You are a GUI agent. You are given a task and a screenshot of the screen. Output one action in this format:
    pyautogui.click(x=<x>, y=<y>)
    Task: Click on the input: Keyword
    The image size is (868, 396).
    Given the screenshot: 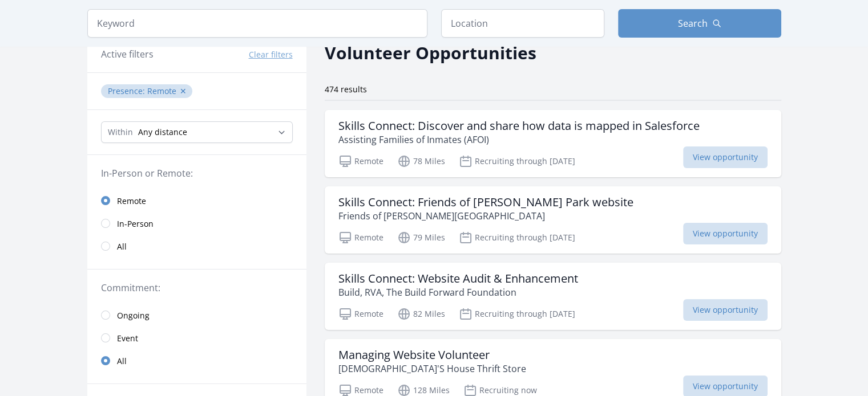 What is the action you would take?
    pyautogui.click(x=258, y=24)
    